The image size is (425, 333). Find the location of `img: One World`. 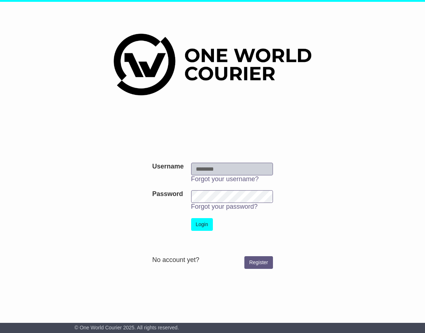

img: One World is located at coordinates (213, 64).